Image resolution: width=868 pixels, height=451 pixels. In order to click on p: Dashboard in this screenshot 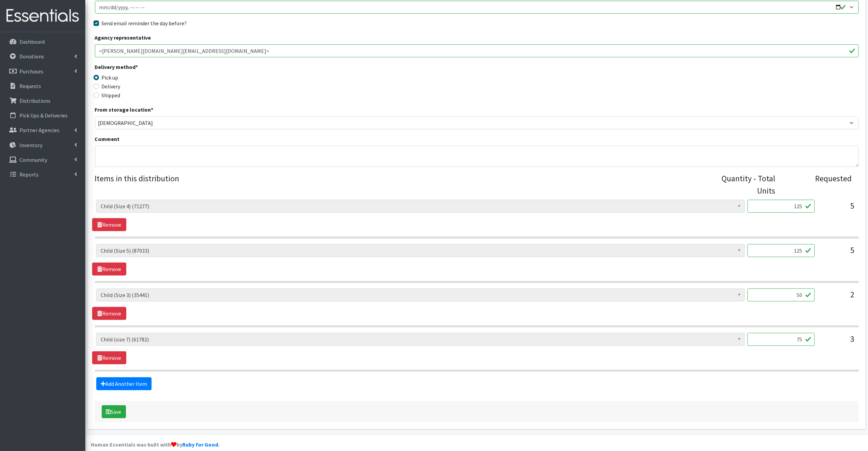, I will do `click(32, 42)`.